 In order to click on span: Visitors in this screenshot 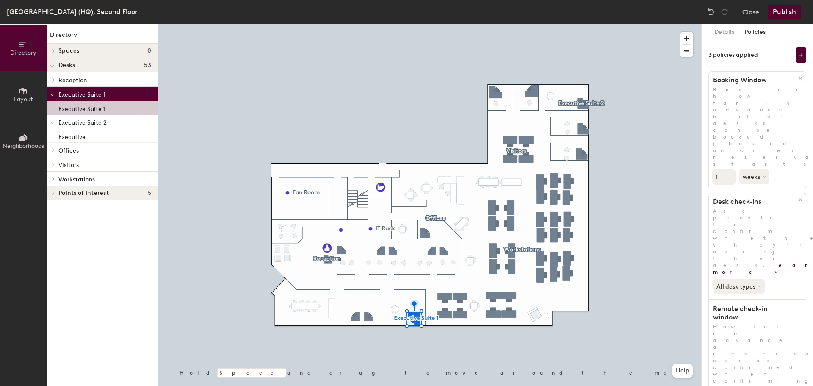, I will do `click(69, 165)`.